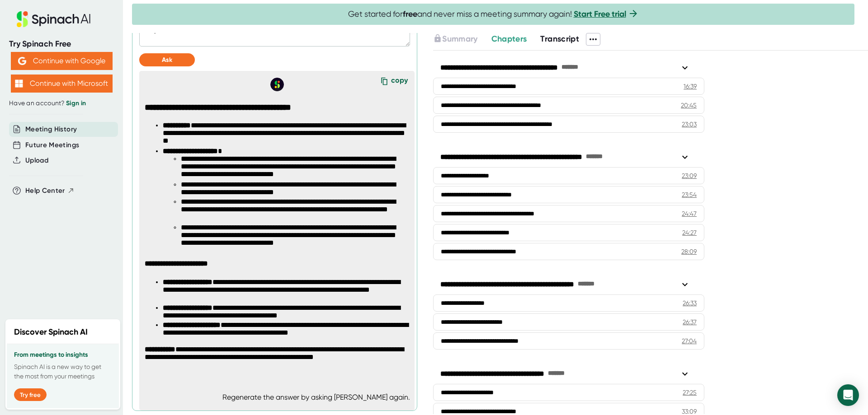 This screenshot has width=868, height=415. Describe the element at coordinates (559, 39) in the screenshot. I see `span: Transcript` at that location.